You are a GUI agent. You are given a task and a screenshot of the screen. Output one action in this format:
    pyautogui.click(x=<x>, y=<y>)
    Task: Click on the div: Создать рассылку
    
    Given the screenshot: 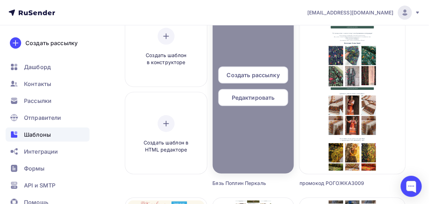 What is the action you would take?
    pyautogui.click(x=51, y=43)
    